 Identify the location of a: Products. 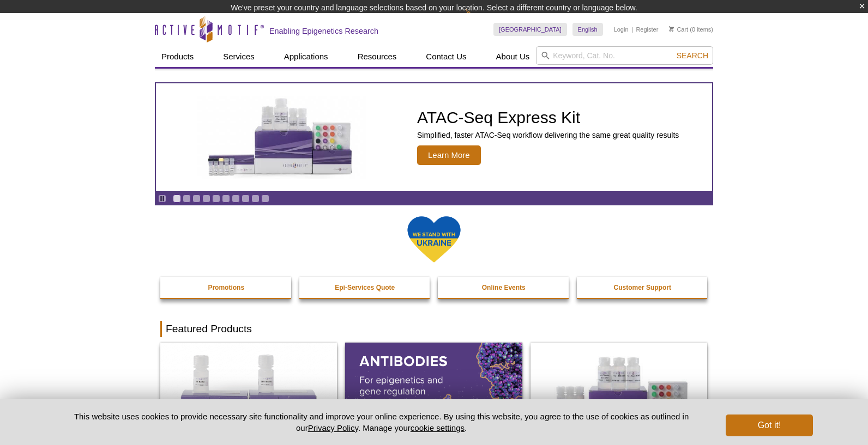
(177, 56).